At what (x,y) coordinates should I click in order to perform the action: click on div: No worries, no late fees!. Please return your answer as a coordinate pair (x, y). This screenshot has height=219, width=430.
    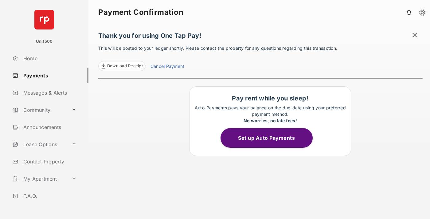
    Looking at the image, I should click on (270, 120).